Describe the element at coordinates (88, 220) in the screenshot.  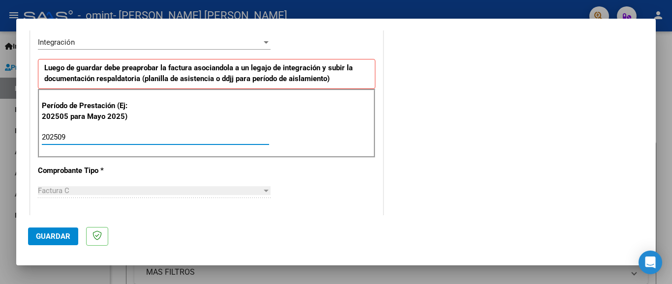
I see `p: Punto de Venta` at that location.